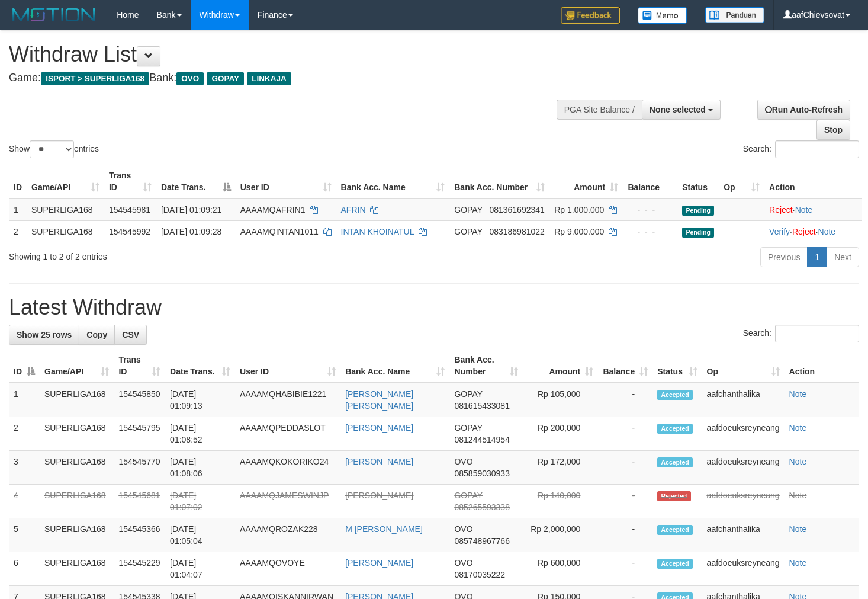 This screenshot has height=599, width=868. What do you see at coordinates (560, 366) in the screenshot?
I see `th: Amount: activate to sort column ascending` at bounding box center [560, 366].